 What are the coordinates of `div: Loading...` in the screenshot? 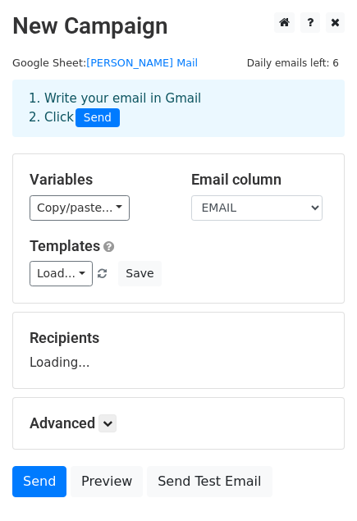 It's located at (178, 350).